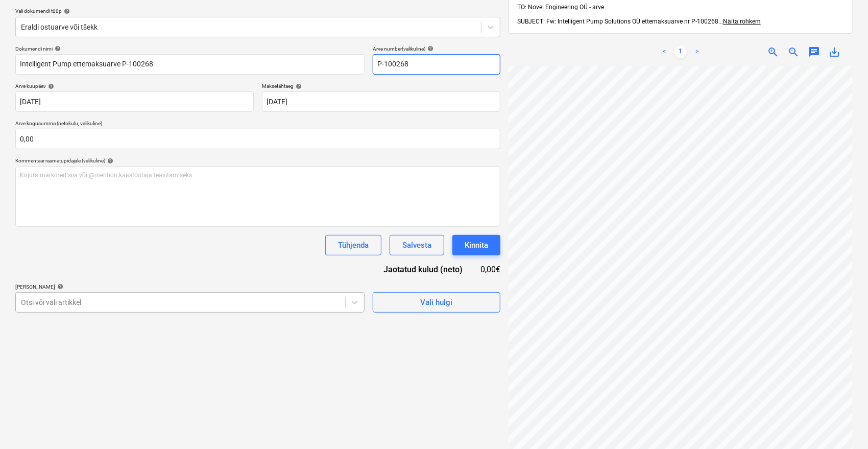  I want to click on div: Maksetähtaeg, so click(381, 86).